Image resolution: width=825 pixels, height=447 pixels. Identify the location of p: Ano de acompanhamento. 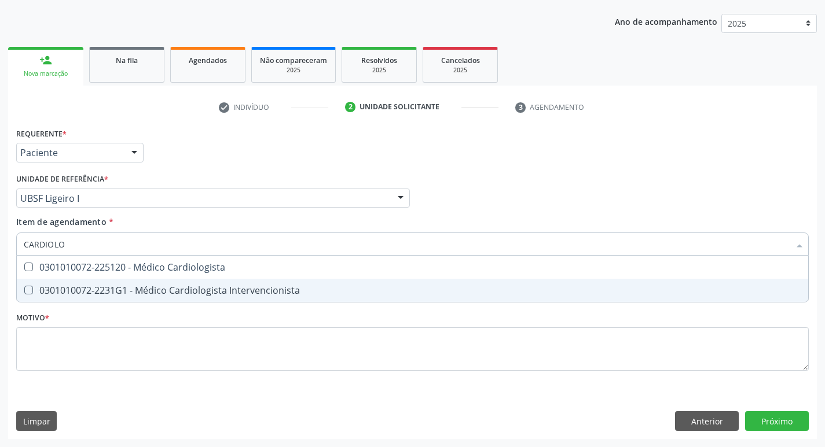
(666, 21).